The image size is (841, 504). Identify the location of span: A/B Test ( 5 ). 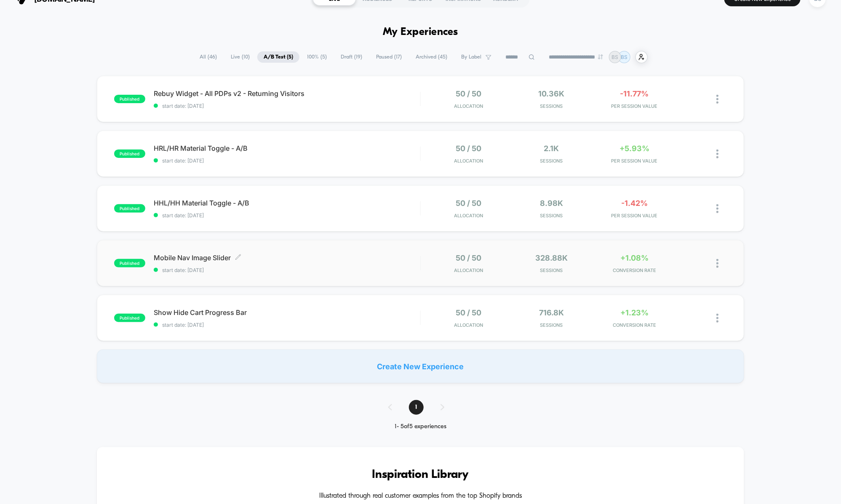
(278, 57).